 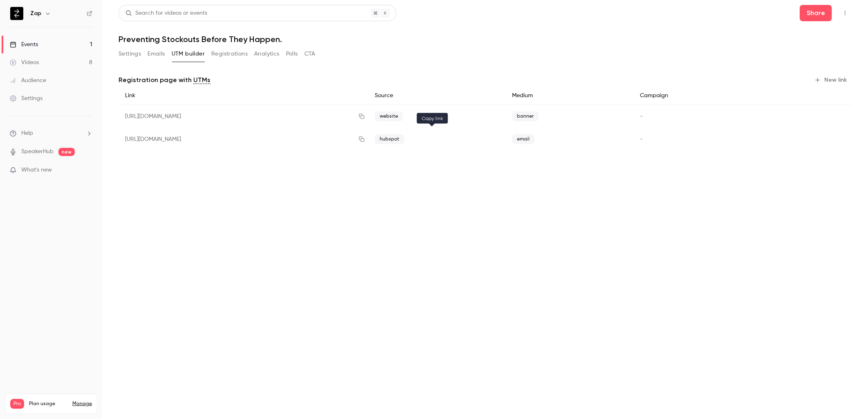 I want to click on button: Settings, so click(x=129, y=54).